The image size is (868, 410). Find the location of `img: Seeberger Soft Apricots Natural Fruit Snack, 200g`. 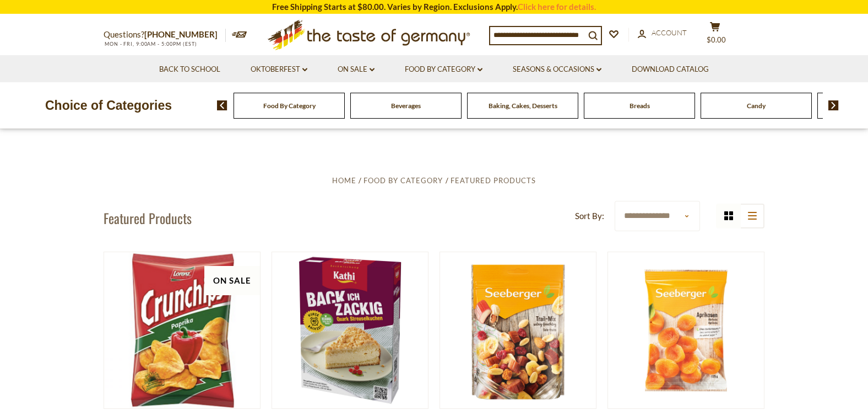

img: Seeberger Soft Apricots Natural Fruit Snack, 200g is located at coordinates (686, 330).